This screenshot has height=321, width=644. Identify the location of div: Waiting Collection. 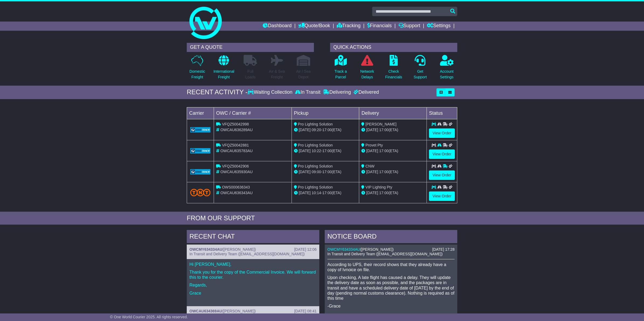
(271, 93).